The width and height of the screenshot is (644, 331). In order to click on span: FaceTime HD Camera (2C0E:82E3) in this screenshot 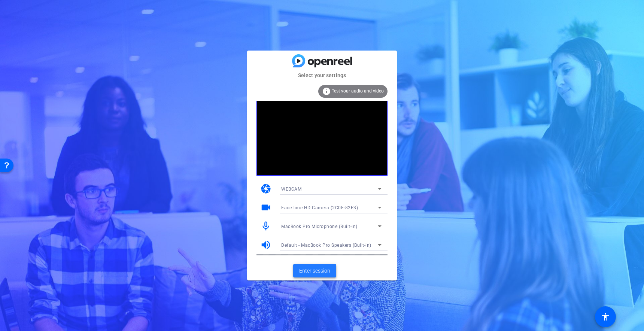, I will do `click(320, 208)`.